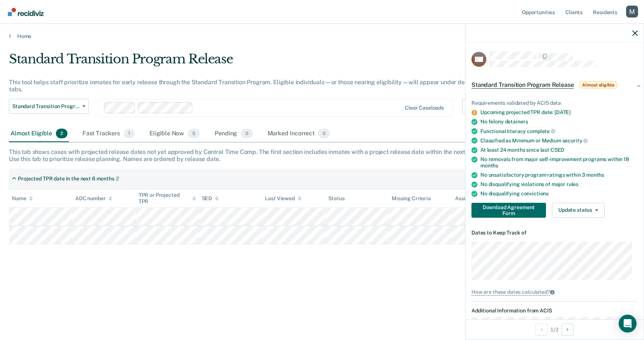 The width and height of the screenshot is (644, 340). What do you see at coordinates (559, 131) in the screenshot?
I see `div: Functional literacy` at bounding box center [559, 131].